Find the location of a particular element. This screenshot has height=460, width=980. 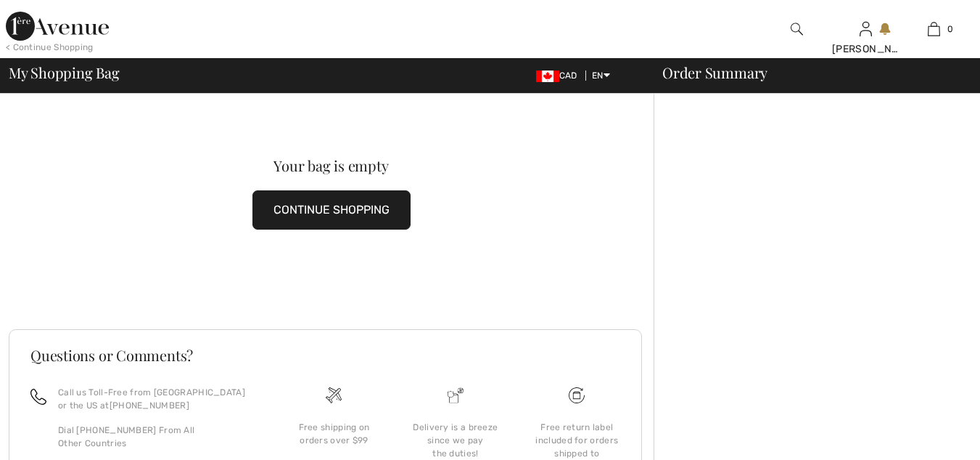

h3: Questions or Comments? is located at coordinates (325, 355).